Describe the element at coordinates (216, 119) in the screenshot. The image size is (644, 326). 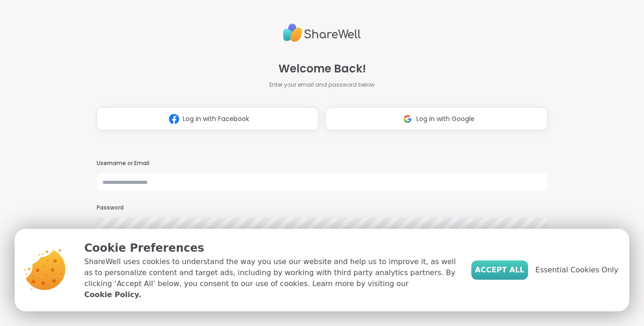
I see `span: Log in with Facebook` at that location.